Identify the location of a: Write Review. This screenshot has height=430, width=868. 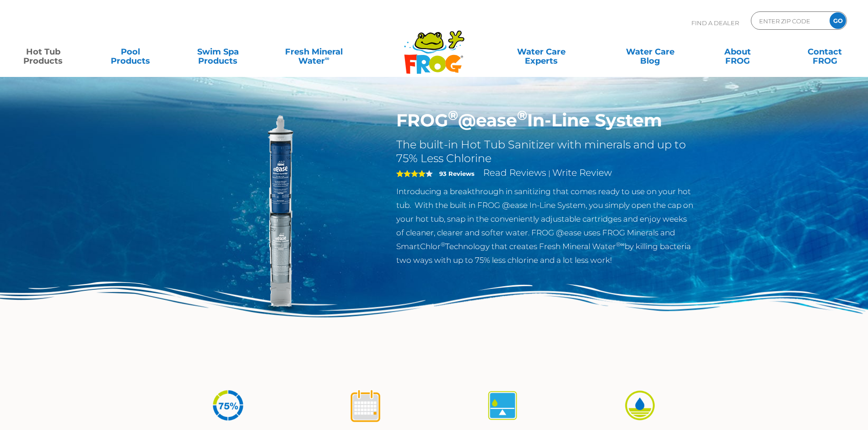
(582, 172).